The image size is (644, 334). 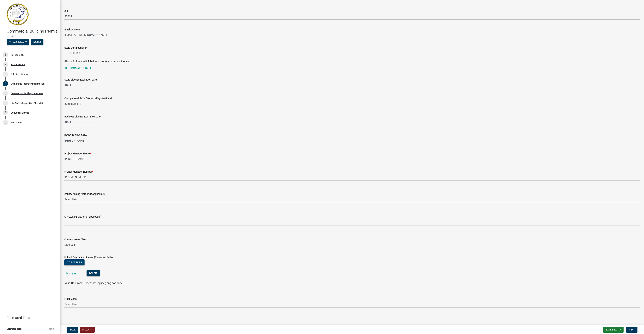 What do you see at coordinates (27, 103) in the screenshot?
I see `div: Life Safety Inspection Checklist` at bounding box center [27, 103].